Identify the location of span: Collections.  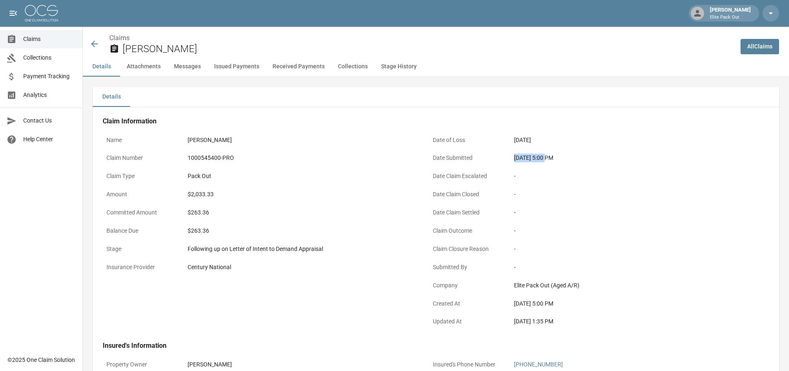
(49, 58).